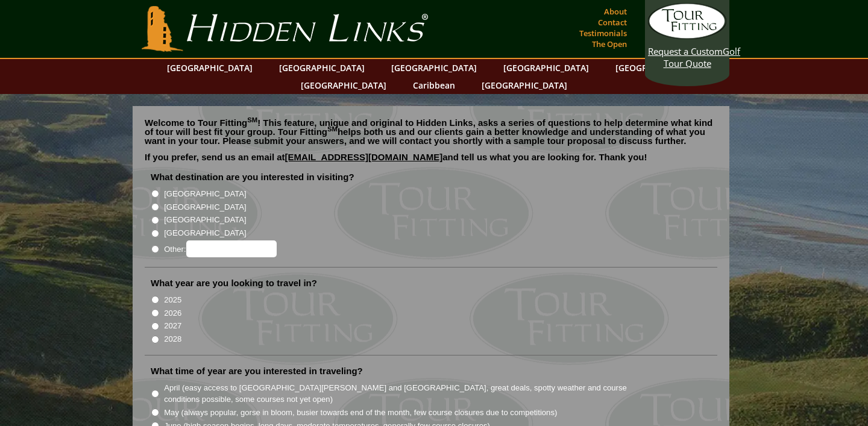 The width and height of the screenshot is (868, 426). Describe the element at coordinates (434, 85) in the screenshot. I see `a: Caribbean` at that location.